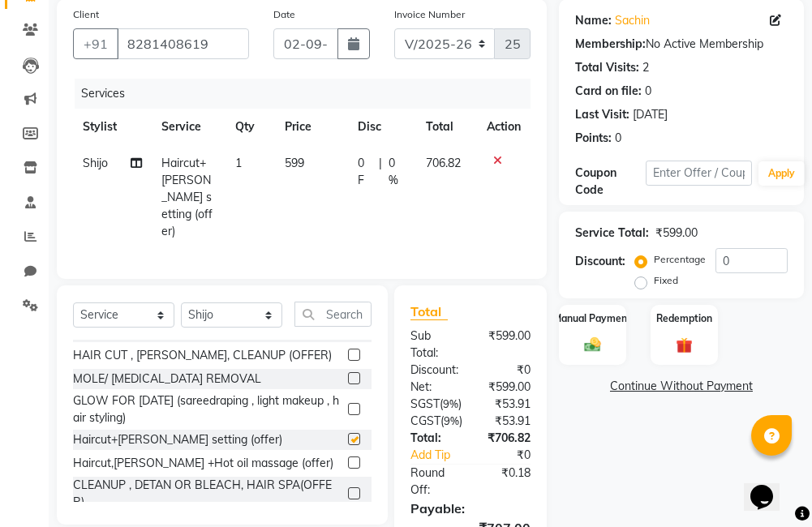 The height and width of the screenshot is (527, 812). Describe the element at coordinates (309, 94) in the screenshot. I see `div: Services` at that location.